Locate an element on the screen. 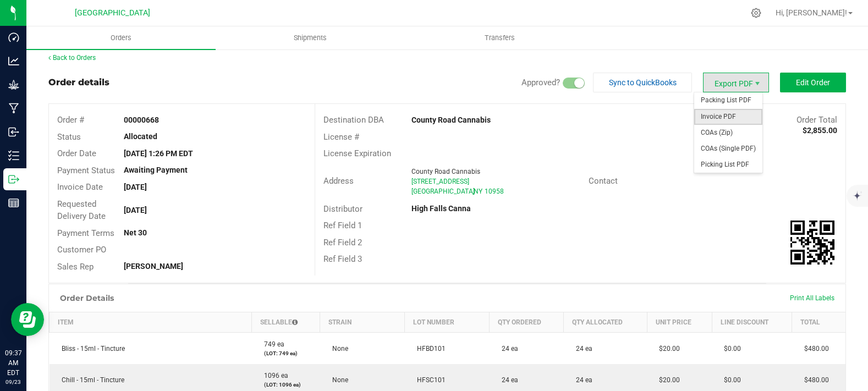 This screenshot has height=391, width=868. qrcode: 00000668 is located at coordinates (812, 243).